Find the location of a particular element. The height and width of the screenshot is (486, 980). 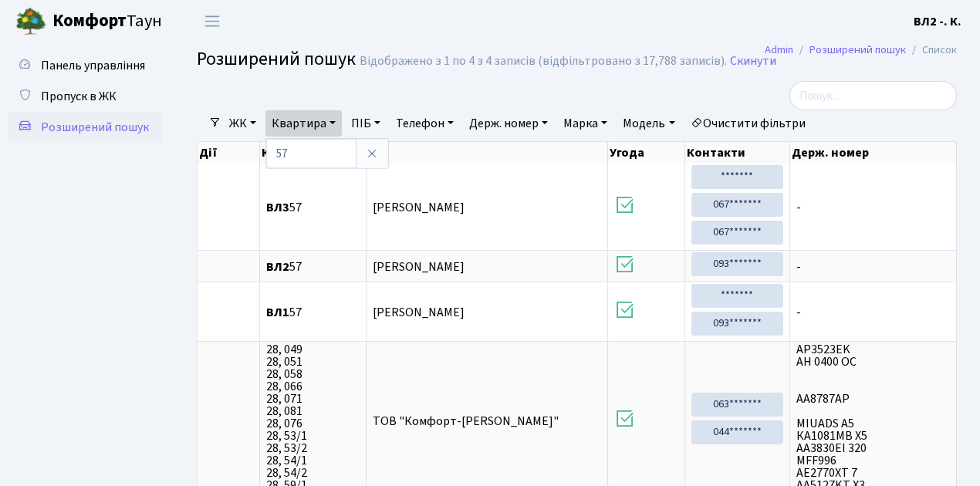

b: ВЛ2 is located at coordinates (278, 267).